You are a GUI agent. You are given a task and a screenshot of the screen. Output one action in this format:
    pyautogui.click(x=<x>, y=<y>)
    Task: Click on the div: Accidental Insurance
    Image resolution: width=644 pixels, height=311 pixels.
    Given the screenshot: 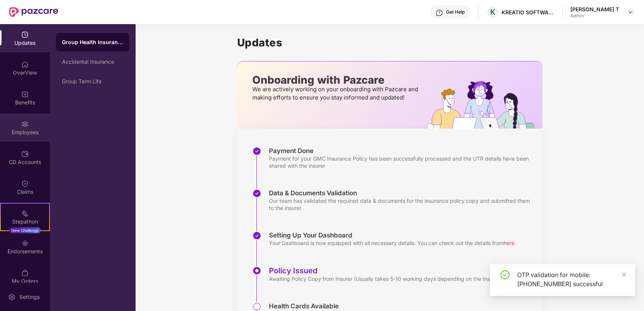 What is the action you would take?
    pyautogui.click(x=93, y=62)
    